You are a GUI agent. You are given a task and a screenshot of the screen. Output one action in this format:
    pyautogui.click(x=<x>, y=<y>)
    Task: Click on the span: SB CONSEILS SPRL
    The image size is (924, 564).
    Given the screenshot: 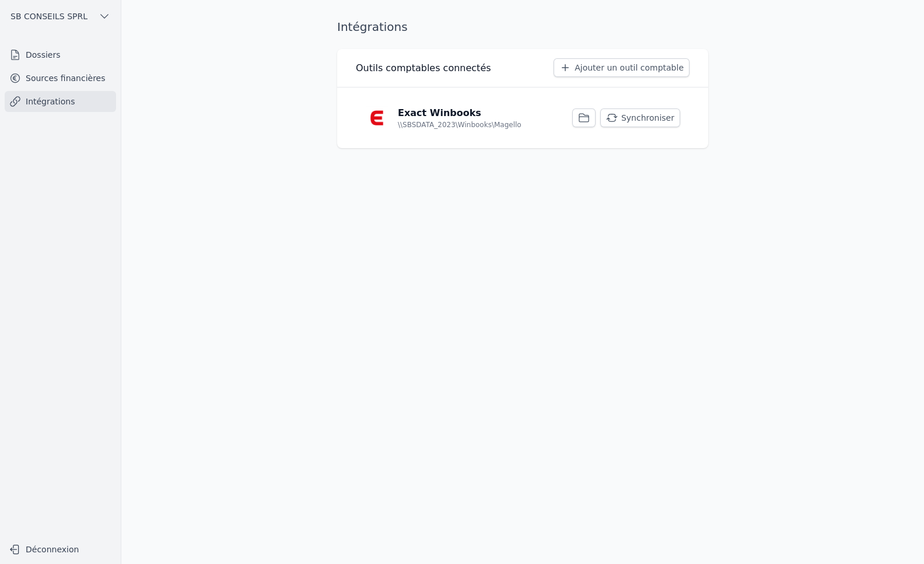 What is the action you would take?
    pyautogui.click(x=49, y=16)
    